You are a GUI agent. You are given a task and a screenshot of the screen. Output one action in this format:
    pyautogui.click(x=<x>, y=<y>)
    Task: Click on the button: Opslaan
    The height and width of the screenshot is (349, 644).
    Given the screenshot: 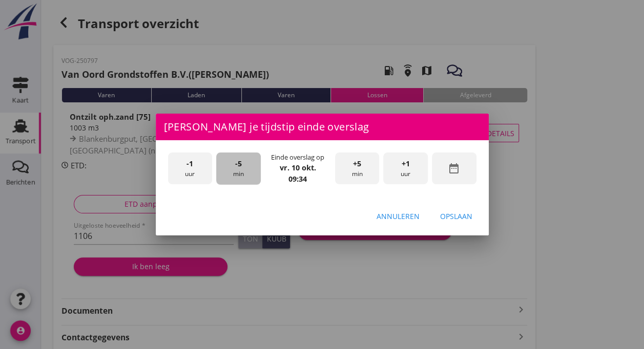 What is the action you would take?
    pyautogui.click(x=456, y=216)
    